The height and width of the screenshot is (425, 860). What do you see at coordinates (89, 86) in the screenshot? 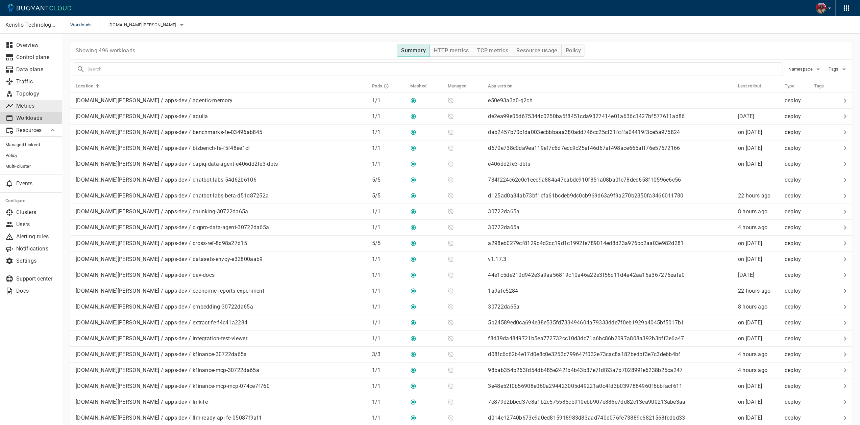
I see `span: Location` at bounding box center [89, 86].